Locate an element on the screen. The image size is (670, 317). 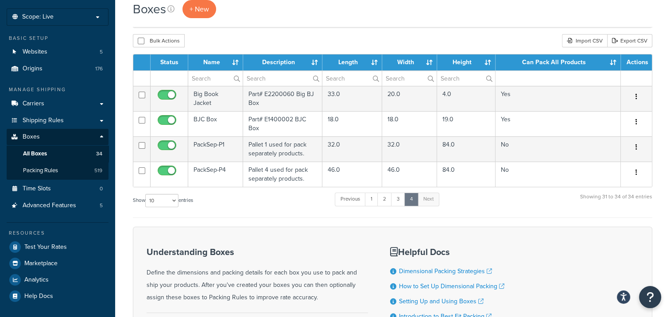
li: Origins is located at coordinates (58, 69).